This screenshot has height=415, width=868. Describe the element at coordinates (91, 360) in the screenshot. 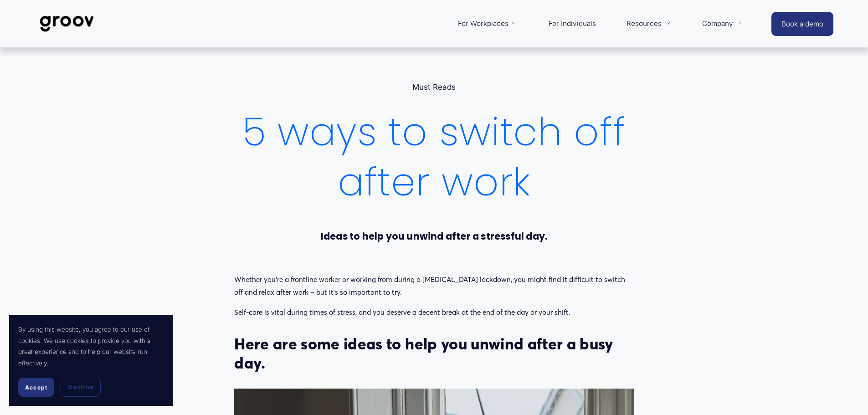

I see `section: Cookie banner` at that location.